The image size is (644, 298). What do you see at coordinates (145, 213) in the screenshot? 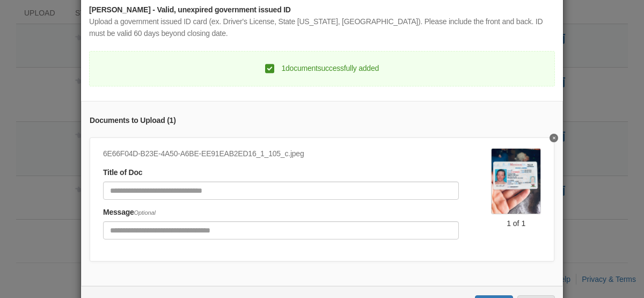
I see `span: Optional` at bounding box center [145, 213].